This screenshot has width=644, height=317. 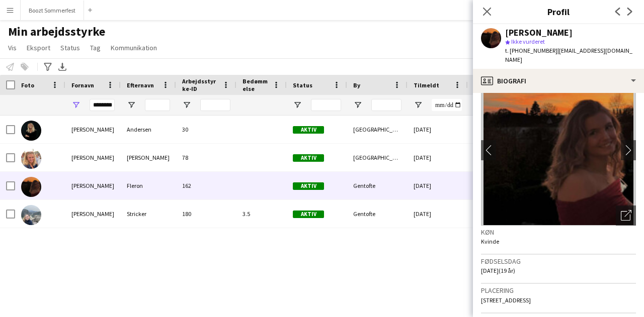 What do you see at coordinates (558, 290) in the screenshot?
I see `h3: Placering` at bounding box center [558, 290].